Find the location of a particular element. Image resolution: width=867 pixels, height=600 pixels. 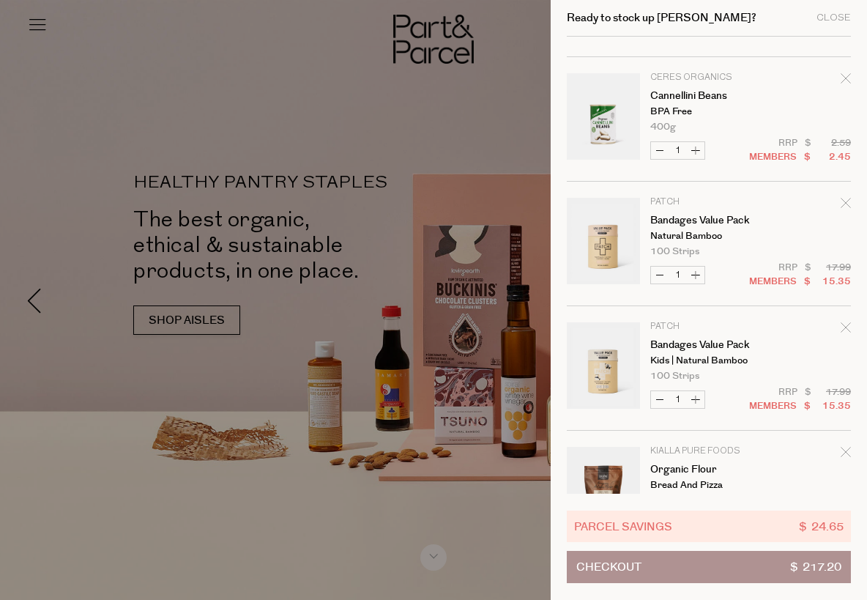

a: Cannellini Beans is located at coordinates (707, 96).